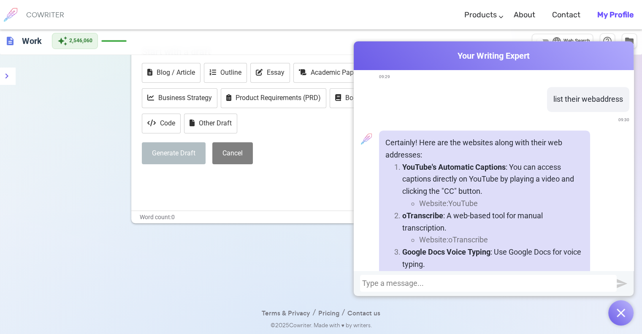 The width and height of the screenshot is (642, 334). Describe the element at coordinates (493, 180) in the screenshot. I see `p: : You can access captions directly on YouTube by playing a video and clicking the "CC" button.` at that location.